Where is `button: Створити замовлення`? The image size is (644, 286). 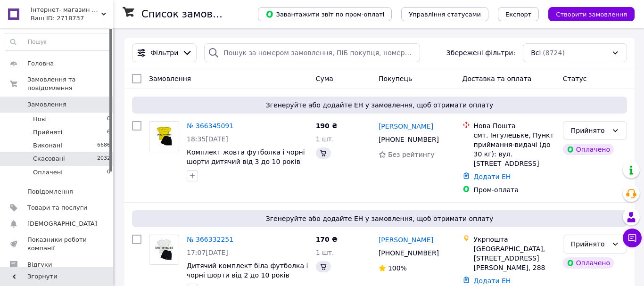
button: Створити замовлення is located at coordinates (592, 14).